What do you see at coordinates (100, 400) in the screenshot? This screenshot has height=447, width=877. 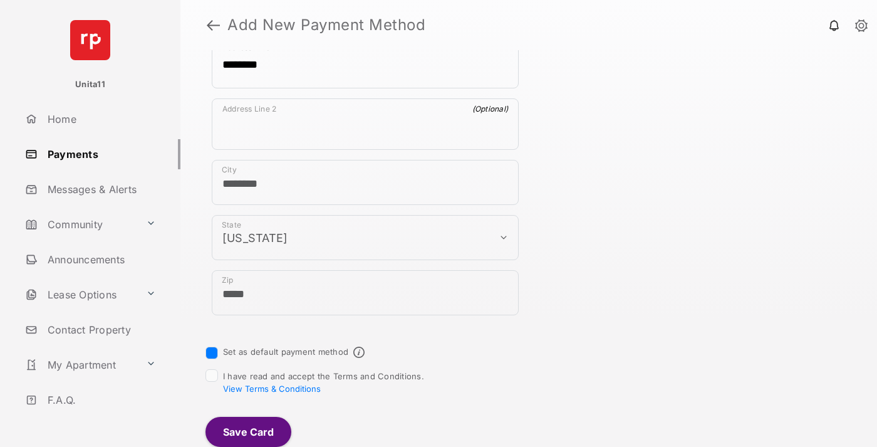 I see `a: F.A.Q.` at bounding box center [100, 400].